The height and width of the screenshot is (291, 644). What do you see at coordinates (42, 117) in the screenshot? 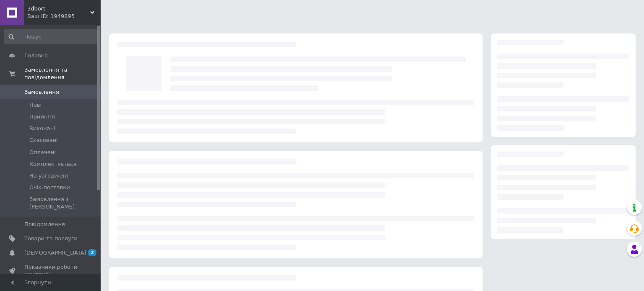
I see `span: Прийняті` at bounding box center [42, 117].